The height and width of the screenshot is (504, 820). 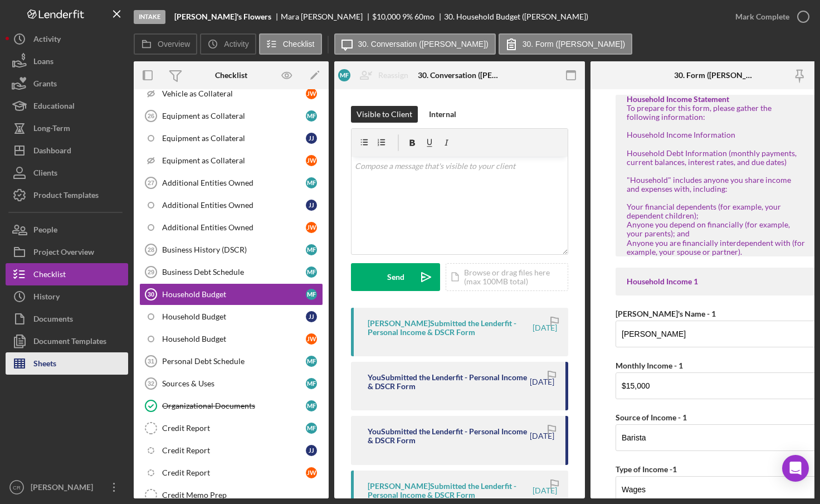 What do you see at coordinates (231, 228) in the screenshot?
I see `a: Additional Entities OwnedJW` at bounding box center [231, 228].